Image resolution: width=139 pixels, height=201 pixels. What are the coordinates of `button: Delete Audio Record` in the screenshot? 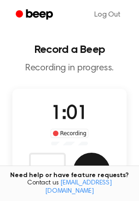 It's located at (47, 171).